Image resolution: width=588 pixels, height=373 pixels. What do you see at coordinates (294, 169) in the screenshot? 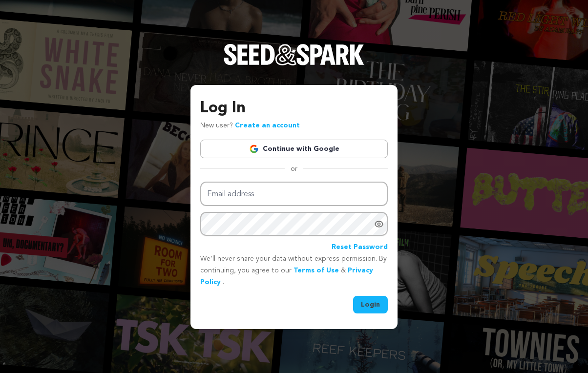
I see `span: or` at bounding box center [294, 169].